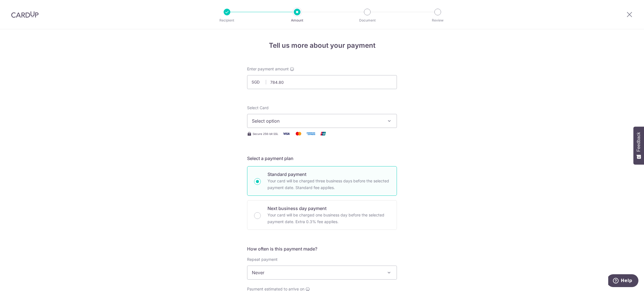 The image size is (644, 291). I want to click on span: Never, so click(322, 272).